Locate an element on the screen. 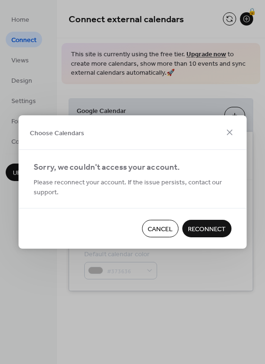 The image size is (265, 364). button: Cancel is located at coordinates (160, 228).